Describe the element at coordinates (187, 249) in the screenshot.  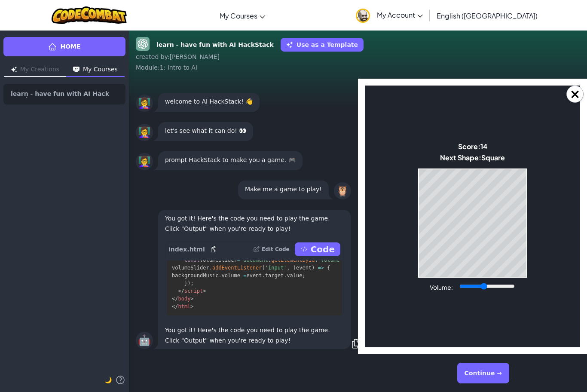
I see `span: index.html` at that location.